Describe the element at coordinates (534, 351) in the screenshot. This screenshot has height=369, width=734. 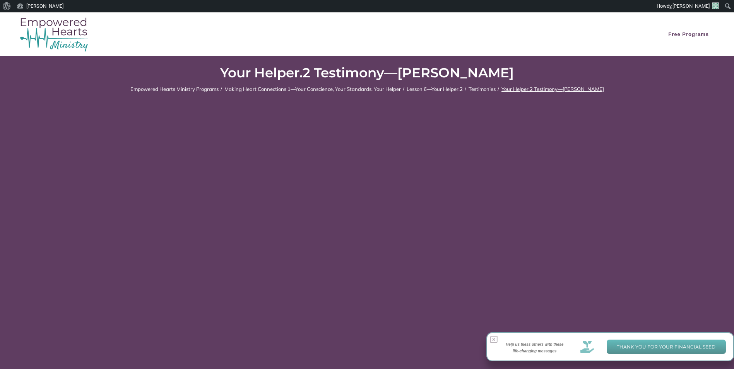
I see `em: life-changing messages` at that location.